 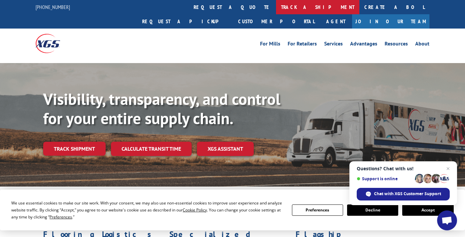 What do you see at coordinates (448, 169) in the screenshot?
I see `span: Close chat` at bounding box center [448, 169].